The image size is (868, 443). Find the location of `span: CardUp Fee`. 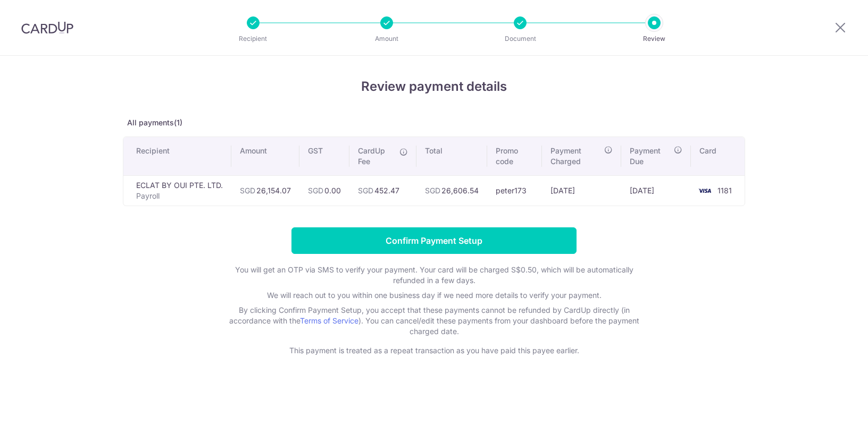

span: CardUp Fee is located at coordinates (376, 156).